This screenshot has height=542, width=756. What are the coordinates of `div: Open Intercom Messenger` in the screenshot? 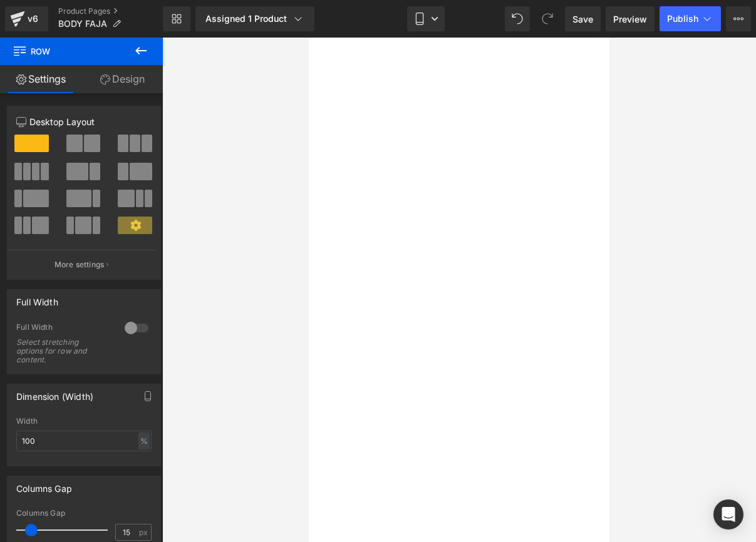 It's located at (729, 515).